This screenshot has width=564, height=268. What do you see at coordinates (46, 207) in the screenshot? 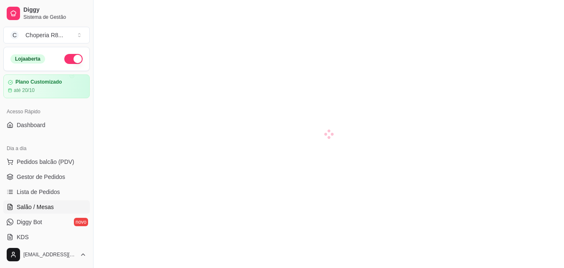
I see `a: Salão / Mesas` at bounding box center [46, 207].